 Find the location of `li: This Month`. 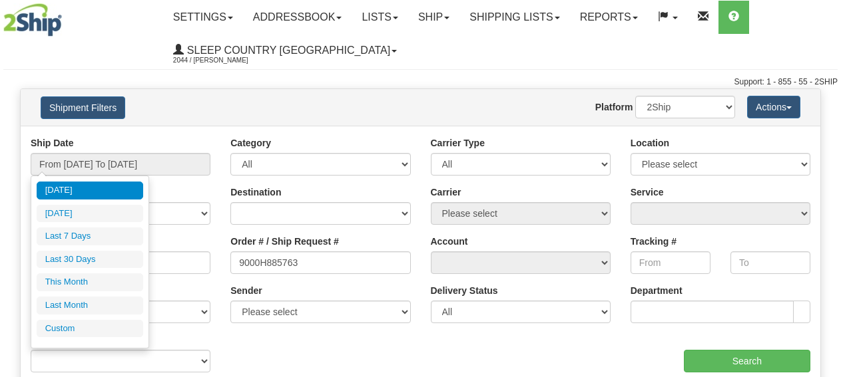

li: This Month is located at coordinates (90, 282).